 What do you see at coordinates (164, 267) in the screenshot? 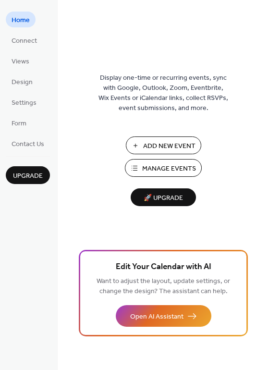
I see `span: Edit Your Calendar with AI` at bounding box center [164, 267].